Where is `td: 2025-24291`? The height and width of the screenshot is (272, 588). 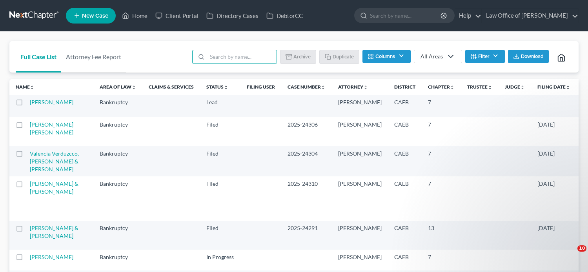 td: 2025-24291 is located at coordinates (307, 235).